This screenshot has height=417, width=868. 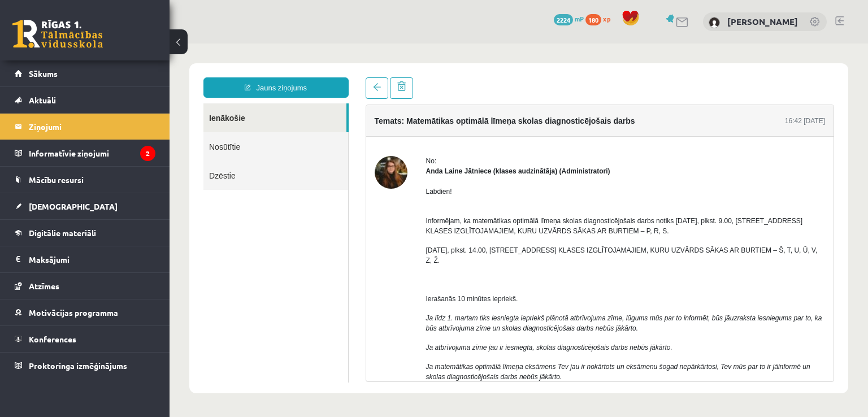 I want to click on span: Labdien!, so click(x=269, y=148).